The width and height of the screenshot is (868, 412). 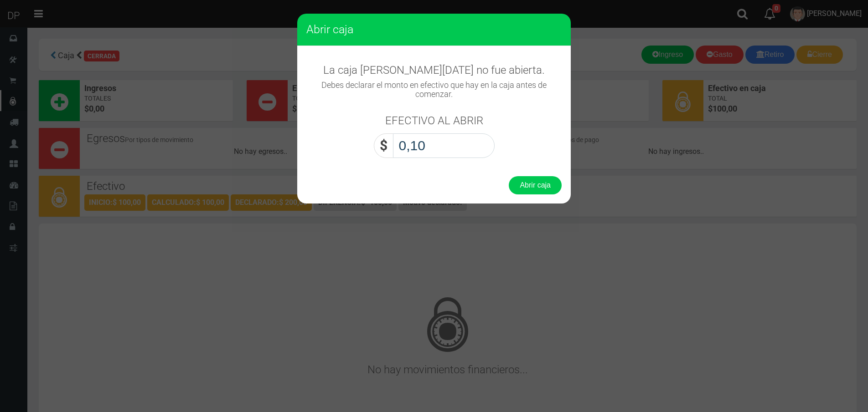 I want to click on h3: EFECTIVO AL ABRIR, so click(x=434, y=120).